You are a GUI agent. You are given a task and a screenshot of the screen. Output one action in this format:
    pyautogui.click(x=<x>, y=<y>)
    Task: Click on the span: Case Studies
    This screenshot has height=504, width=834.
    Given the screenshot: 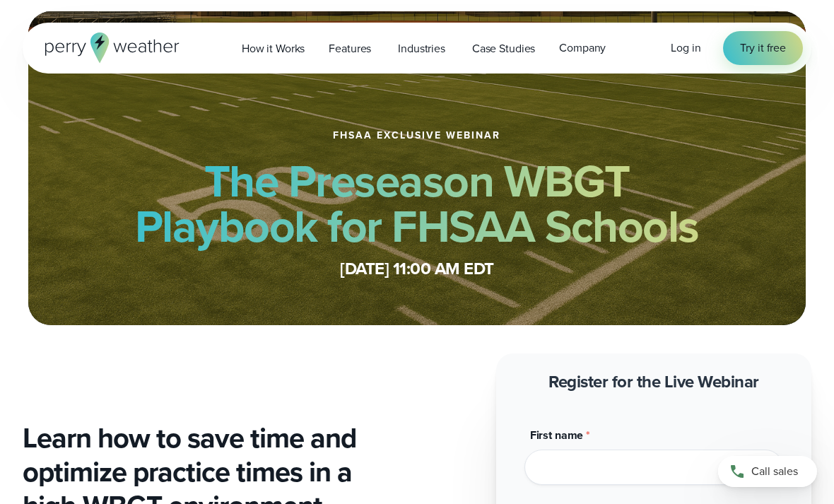 What is the action you would take?
    pyautogui.click(x=503, y=49)
    